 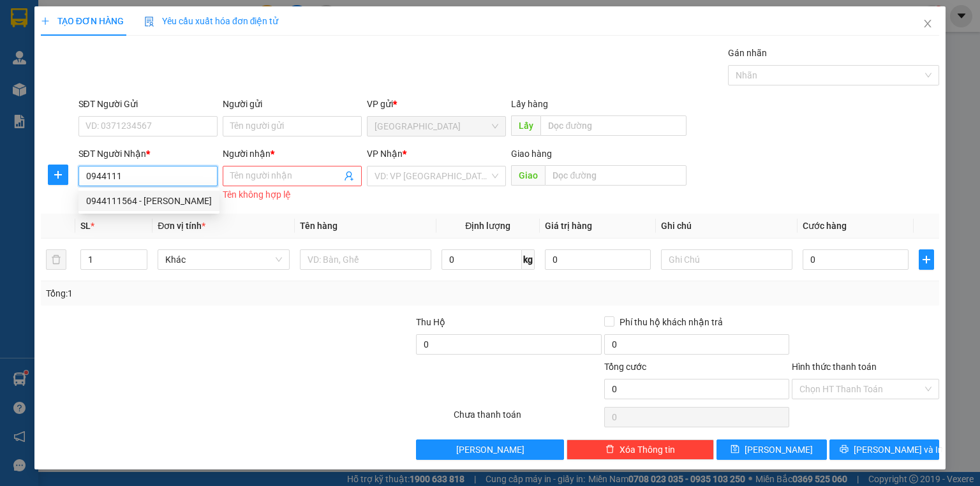 I want to click on span: Sài Gòn, so click(x=436, y=126).